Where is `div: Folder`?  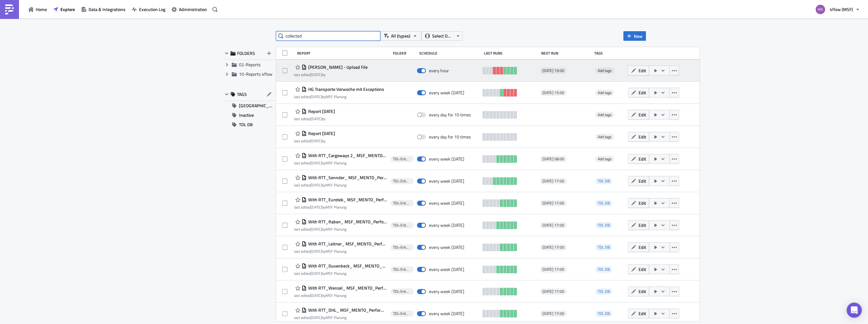
div: Folder is located at coordinates (404, 53).